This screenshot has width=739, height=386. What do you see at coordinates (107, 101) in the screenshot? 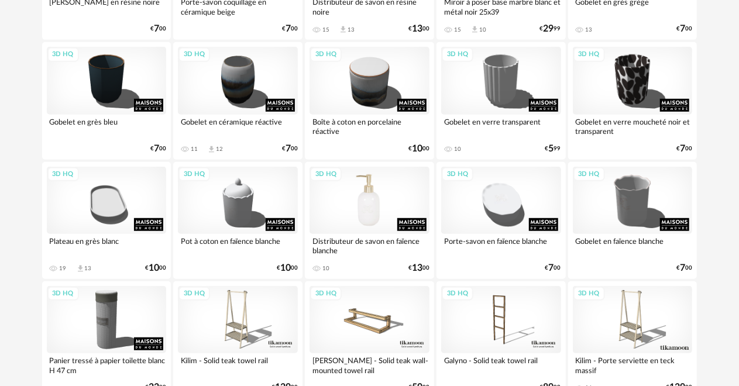
I see `a: 3D HQ Gobelet en grès bleu €700` at bounding box center [107, 101].